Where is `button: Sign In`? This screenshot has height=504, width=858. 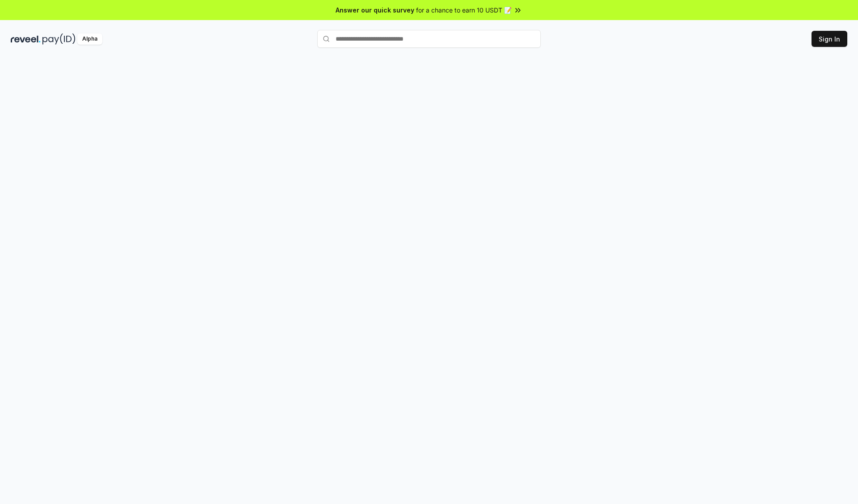
button: Sign In is located at coordinates (830, 39).